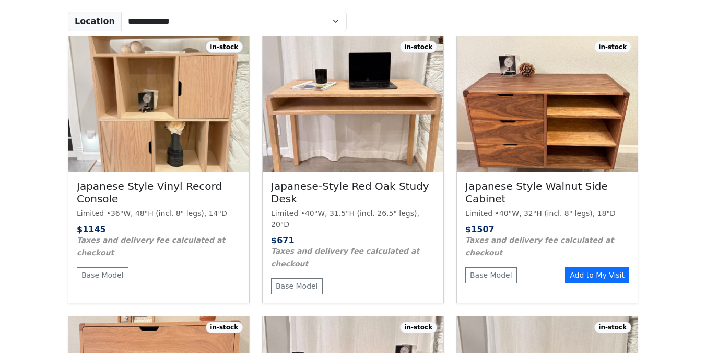  I want to click on span: $ 1507, so click(480, 229).